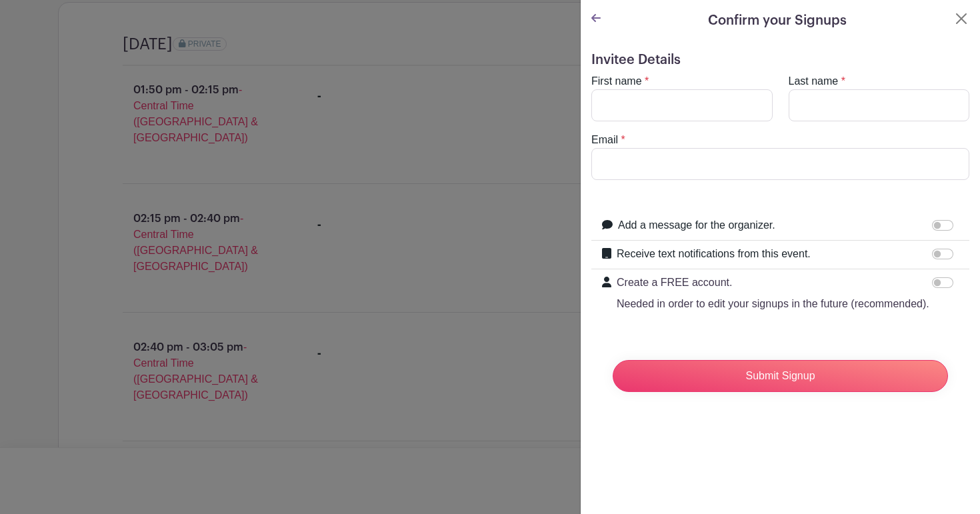 Image resolution: width=980 pixels, height=514 pixels. I want to click on p: Create a FREE account., so click(773, 283).